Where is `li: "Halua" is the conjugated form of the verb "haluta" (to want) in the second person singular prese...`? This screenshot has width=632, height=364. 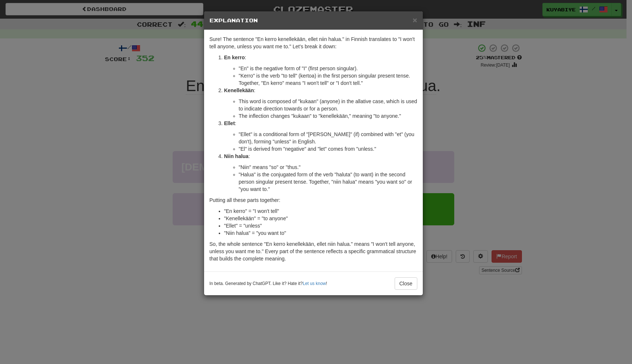 li: "Halua" is the conjugated form of the verb "haluta" (to want) in the second person singular prese... is located at coordinates (328, 182).